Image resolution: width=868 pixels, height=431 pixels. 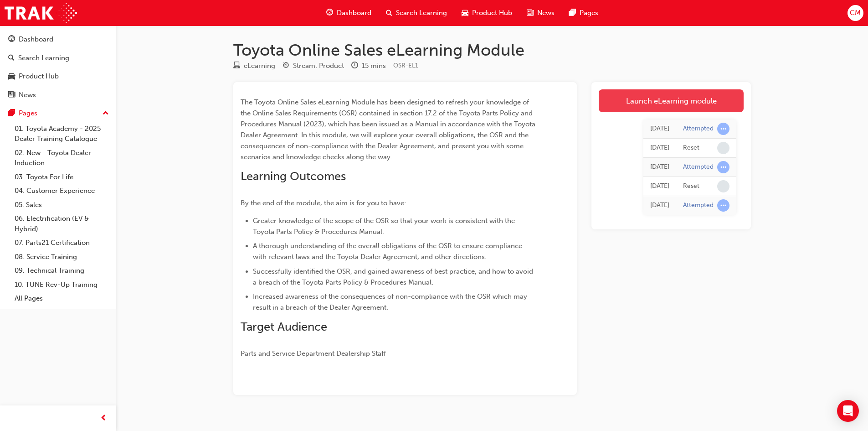 What do you see at coordinates (405, 65) in the screenshot?
I see `span: Learning resource code` at bounding box center [405, 65].